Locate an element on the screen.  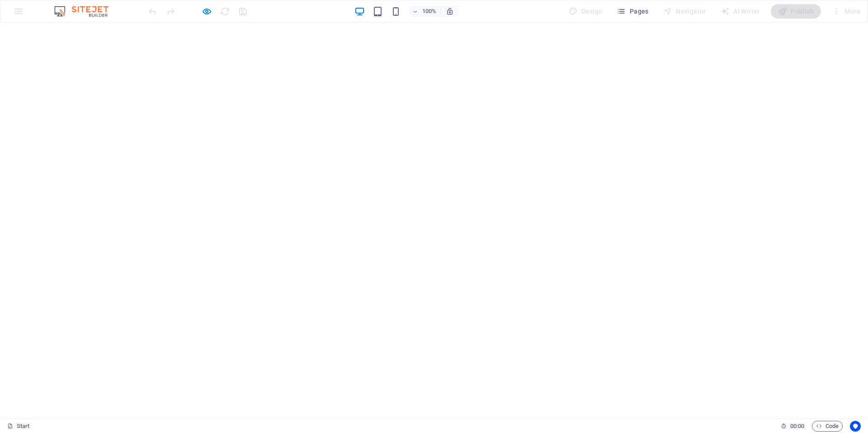
span: 00 00 is located at coordinates (797, 427).